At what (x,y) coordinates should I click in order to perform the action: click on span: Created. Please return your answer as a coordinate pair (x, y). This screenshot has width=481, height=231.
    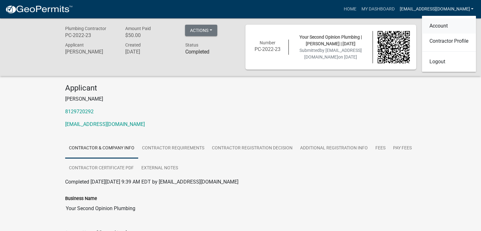
    Looking at the image, I should click on (133, 45).